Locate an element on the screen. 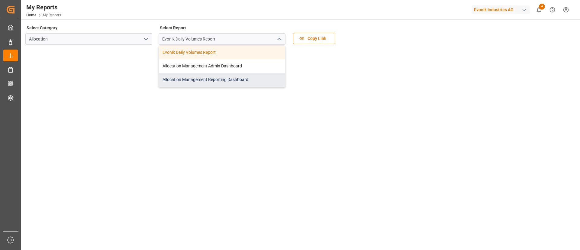 The image size is (580, 250). button: Copy Link is located at coordinates (314, 38).